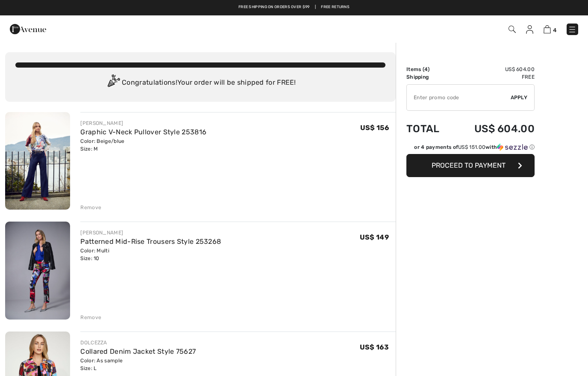 The height and width of the screenshot is (376, 588). Describe the element at coordinates (138, 351) in the screenshot. I see `a: Collared Denim Jacket Style 75627` at that location.